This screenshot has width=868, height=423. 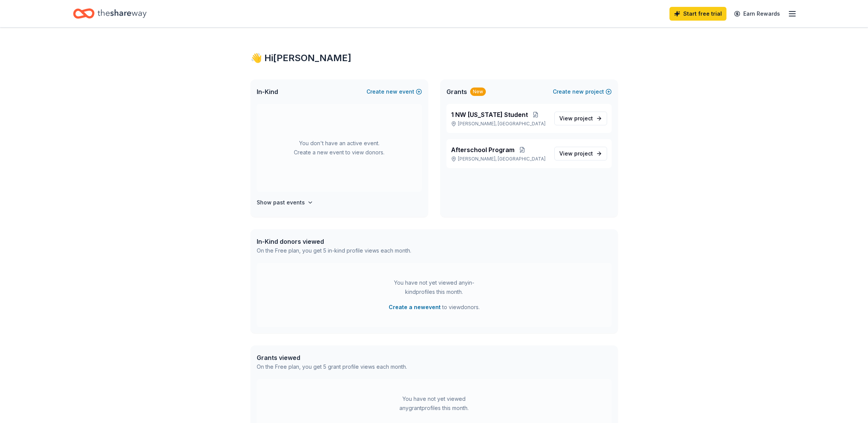 I want to click on div: You have not yet viewed any in-kind profiles this month., so click(x=434, y=287).